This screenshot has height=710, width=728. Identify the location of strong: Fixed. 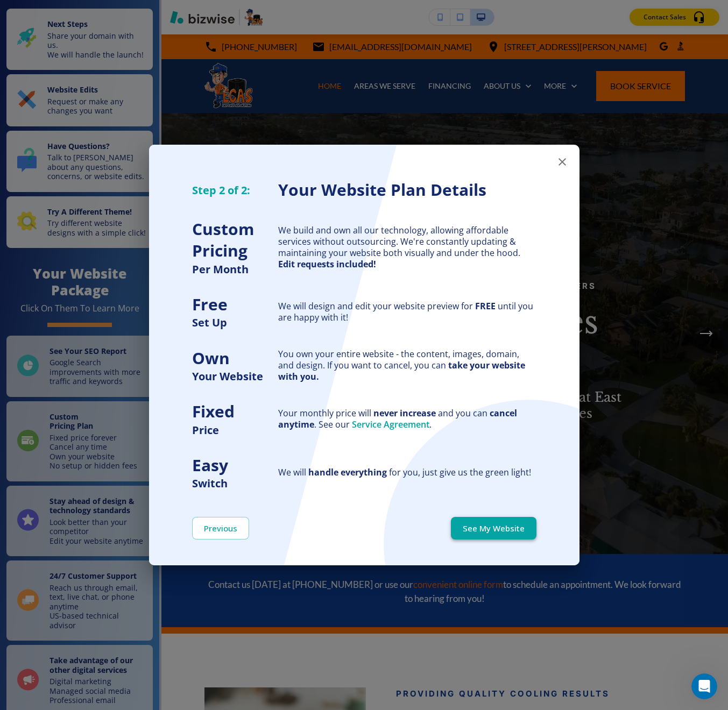
(213, 411).